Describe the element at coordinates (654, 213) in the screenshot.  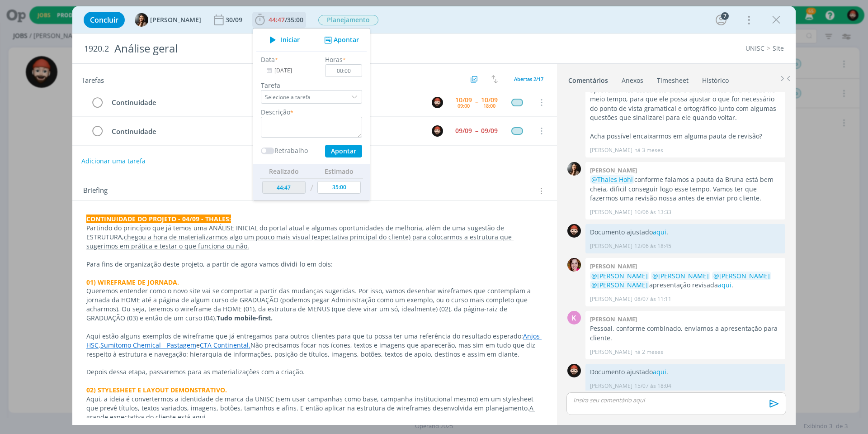
I see `span: 10/06 às 13:33` at that location.